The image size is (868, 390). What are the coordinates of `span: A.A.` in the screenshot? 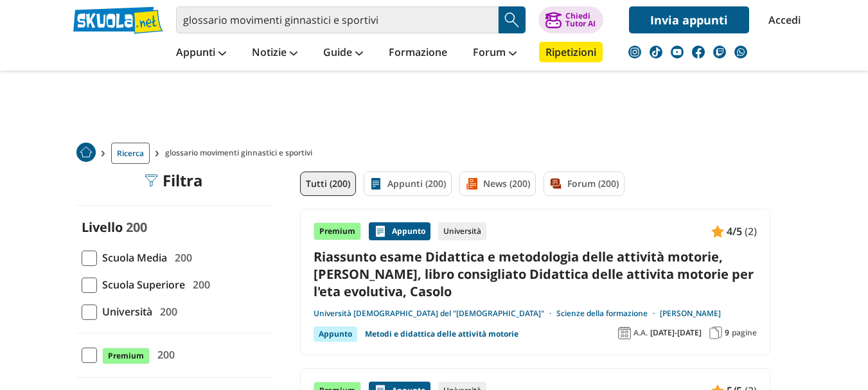 It's located at (641, 333).